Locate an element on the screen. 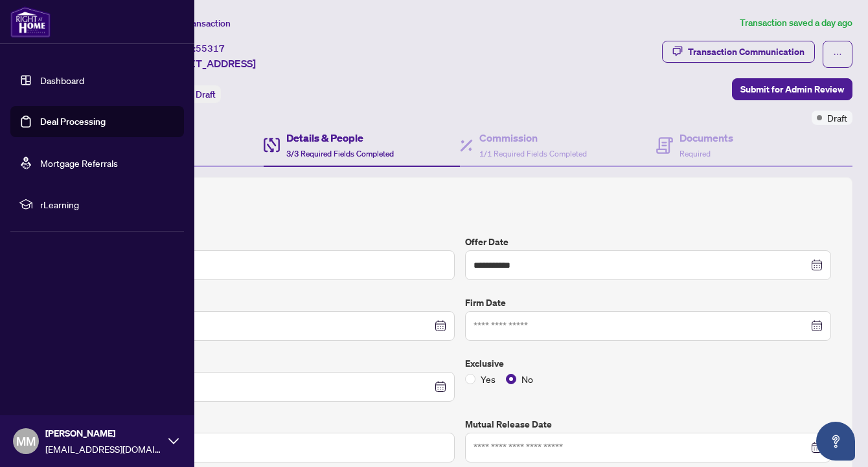 Image resolution: width=868 pixels, height=467 pixels. label: Closing Date is located at coordinates (272, 303).